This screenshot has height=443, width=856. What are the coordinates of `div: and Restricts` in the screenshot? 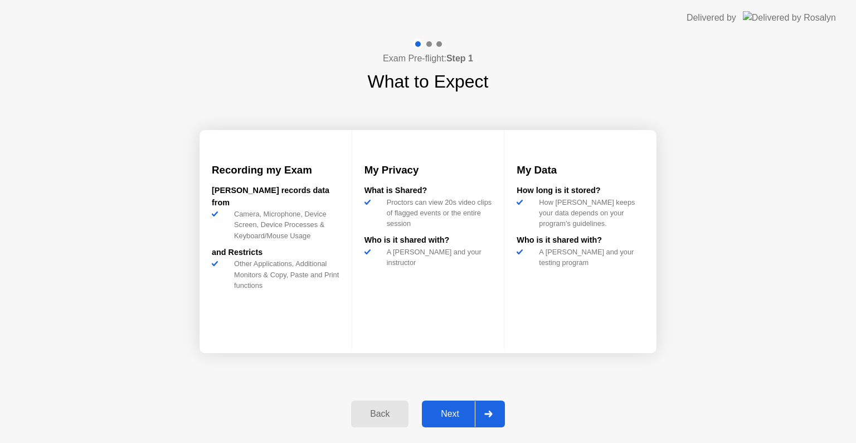 It's located at (275, 253).